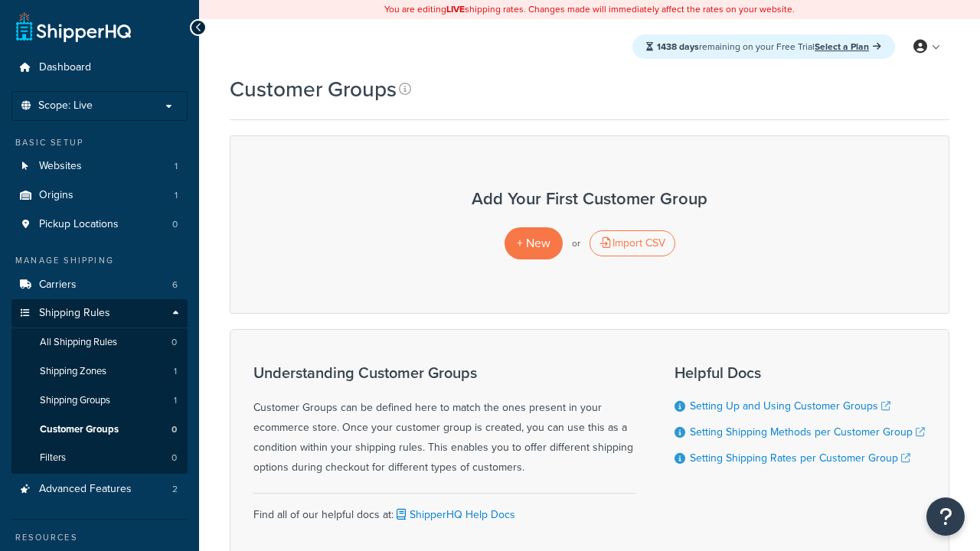  Describe the element at coordinates (100, 225) in the screenshot. I see `a: Pickup Locations 0` at that location.